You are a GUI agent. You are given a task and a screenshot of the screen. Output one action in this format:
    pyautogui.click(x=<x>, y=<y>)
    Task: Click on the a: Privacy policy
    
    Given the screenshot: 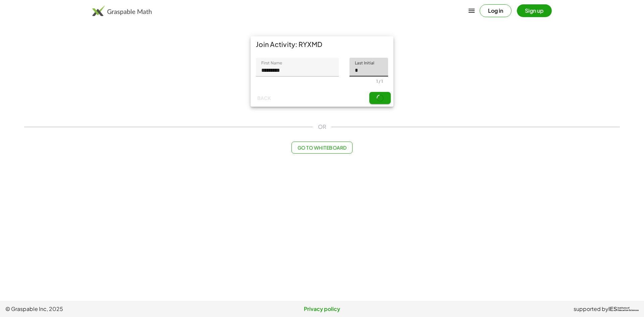 What is the action you would take?
    pyautogui.click(x=322, y=309)
    